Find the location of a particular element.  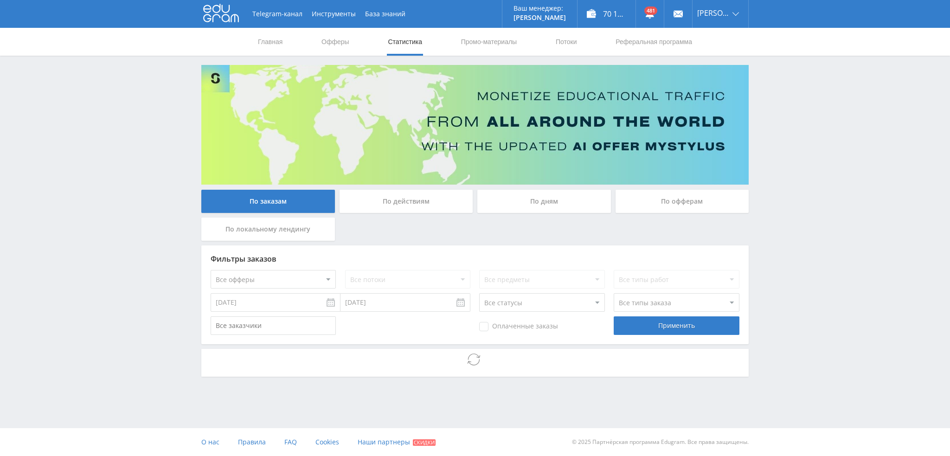

input: Все заказчики is located at coordinates (273, 326).